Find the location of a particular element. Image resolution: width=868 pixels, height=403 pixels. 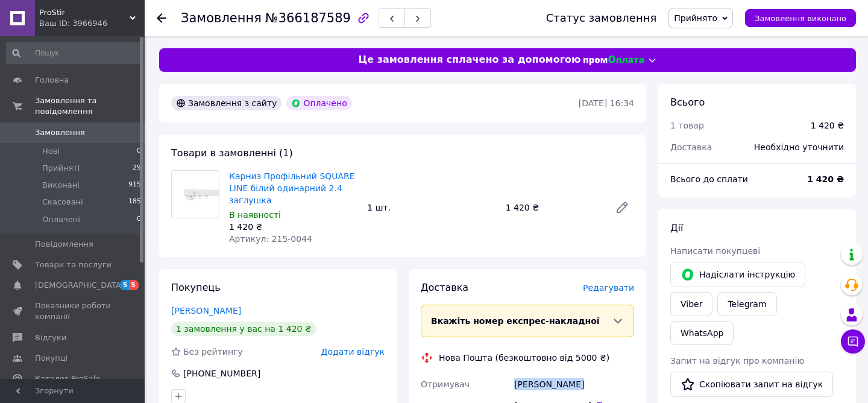

div: Оплачено is located at coordinates (319, 103).